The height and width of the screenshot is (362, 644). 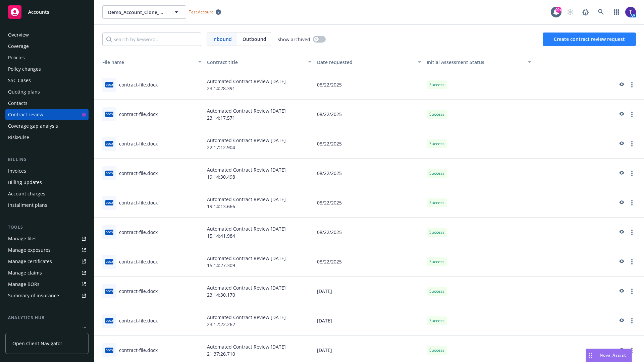 I want to click on div: Policy changes, so click(x=24, y=69).